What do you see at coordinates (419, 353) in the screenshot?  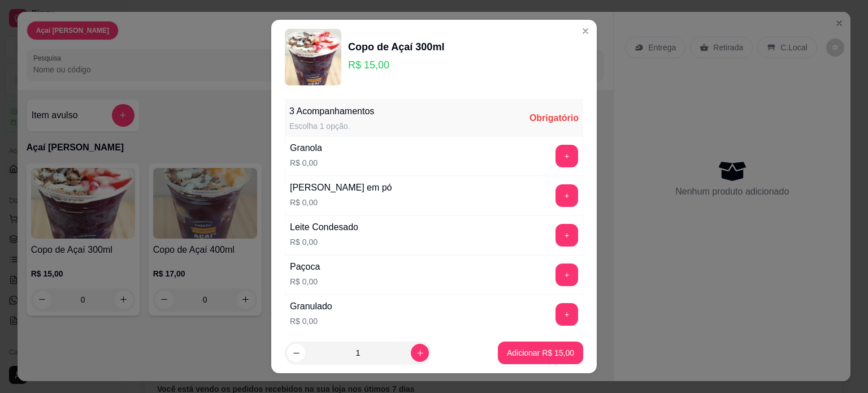 I see `button: increase-product-quantity` at bounding box center [419, 353].